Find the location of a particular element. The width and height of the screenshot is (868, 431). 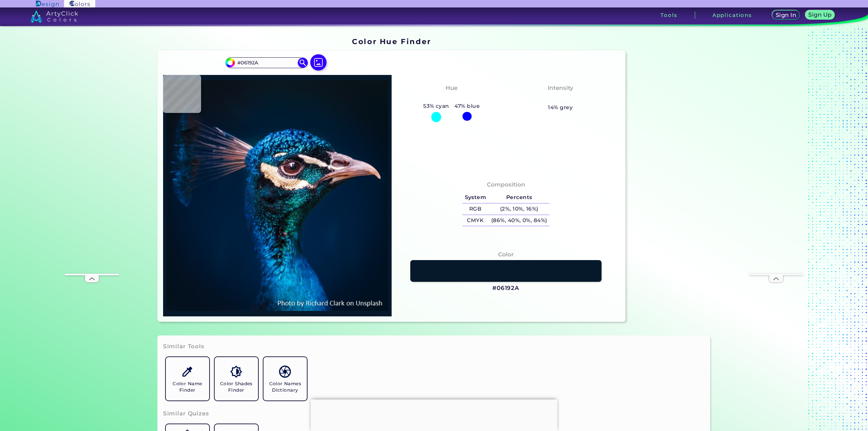

img: logo_artyclick_colors_white.svg is located at coordinates (54, 17).